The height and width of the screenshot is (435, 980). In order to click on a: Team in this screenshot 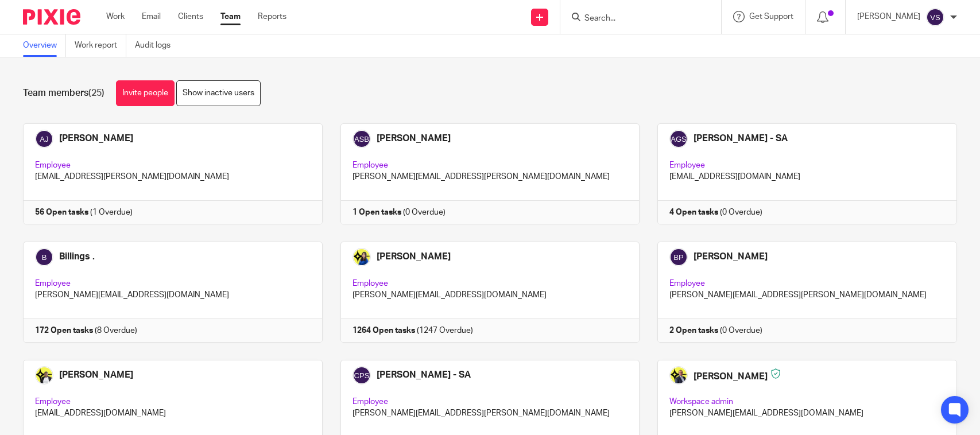, I will do `click(230, 17)`.